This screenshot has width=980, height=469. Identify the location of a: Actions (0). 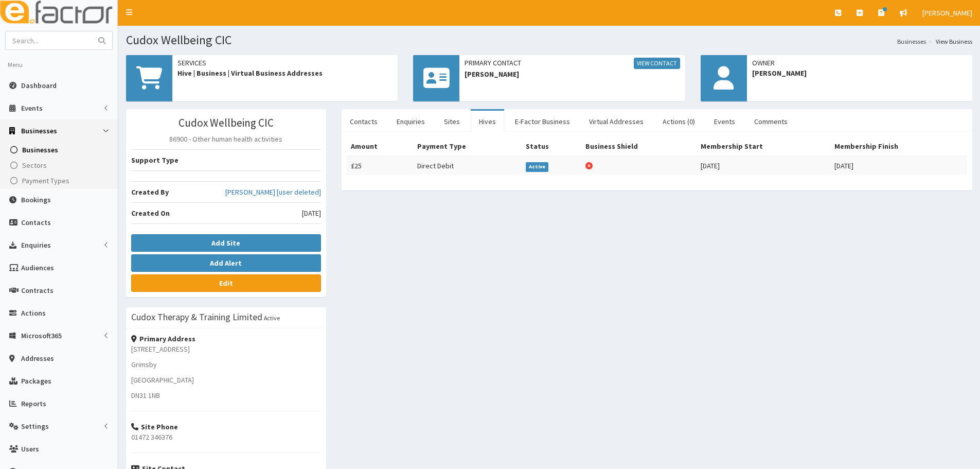
(678, 121).